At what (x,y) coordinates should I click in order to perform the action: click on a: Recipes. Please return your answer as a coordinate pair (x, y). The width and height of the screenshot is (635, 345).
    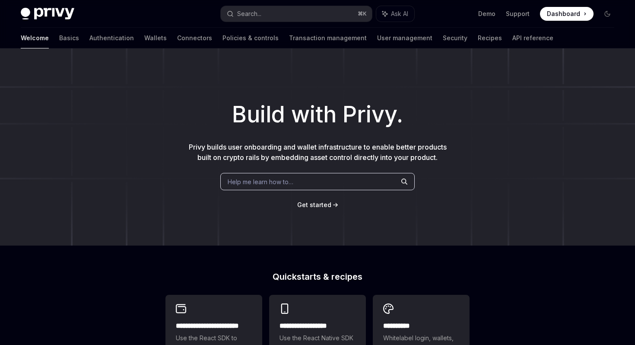
    Looking at the image, I should click on (490, 38).